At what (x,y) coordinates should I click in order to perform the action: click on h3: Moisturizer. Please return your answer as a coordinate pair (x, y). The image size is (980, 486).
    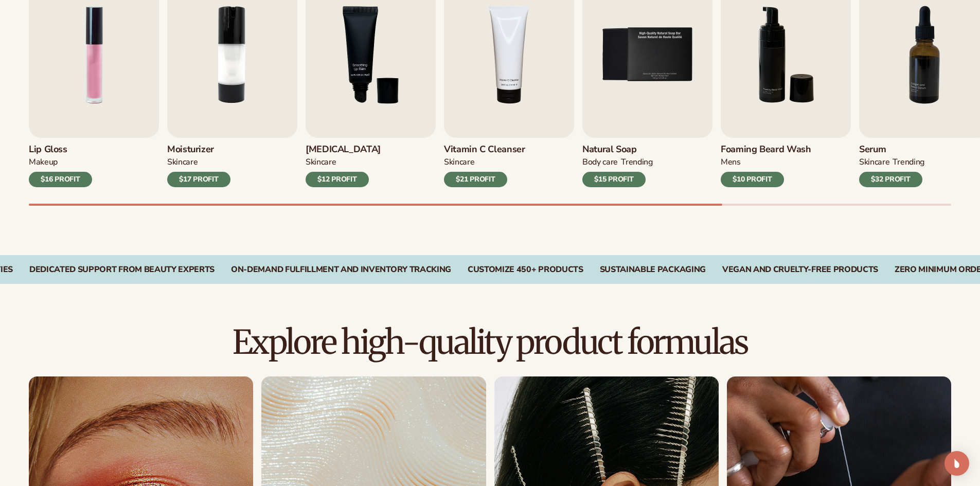
    Looking at the image, I should click on (198, 149).